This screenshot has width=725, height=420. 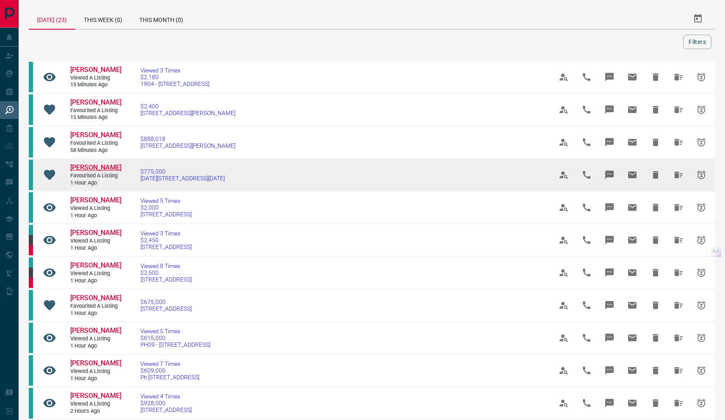 I want to click on span: $928,000, so click(x=166, y=403).